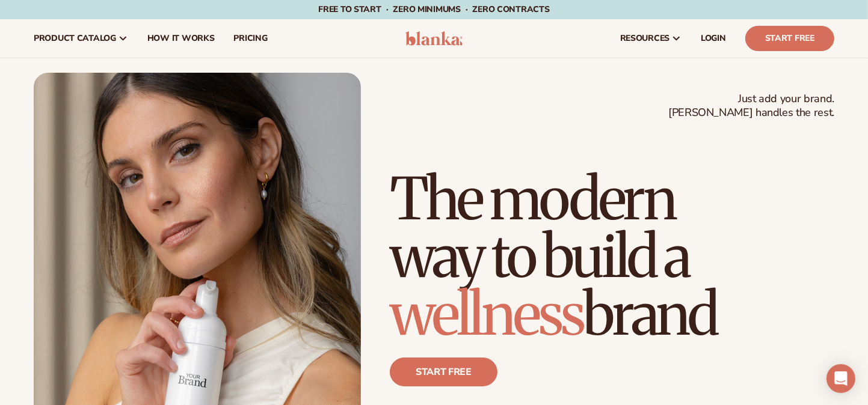 Image resolution: width=868 pixels, height=405 pixels. I want to click on span: product catalog, so click(75, 39).